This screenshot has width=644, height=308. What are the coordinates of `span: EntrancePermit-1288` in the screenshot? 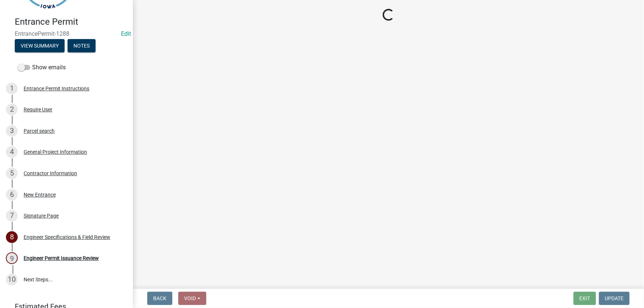 It's located at (66, 34).